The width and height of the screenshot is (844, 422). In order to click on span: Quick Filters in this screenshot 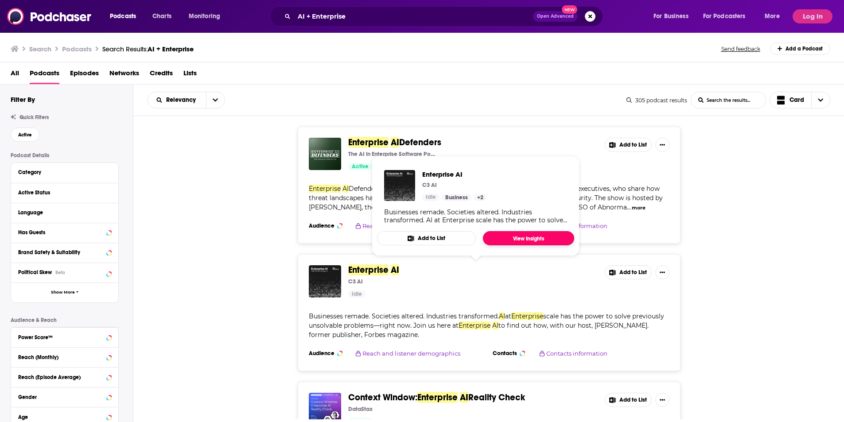, I will do `click(34, 117)`.